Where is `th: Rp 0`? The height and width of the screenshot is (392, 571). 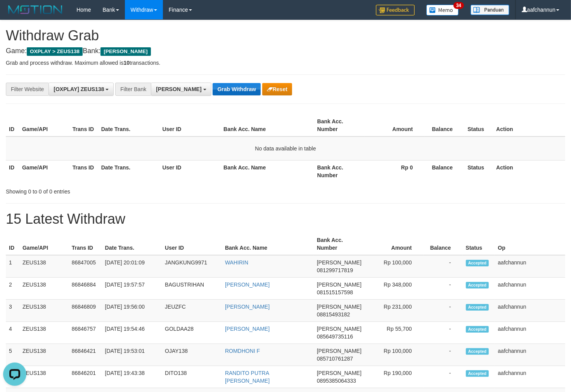 th: Rp 0 is located at coordinates (394, 171).